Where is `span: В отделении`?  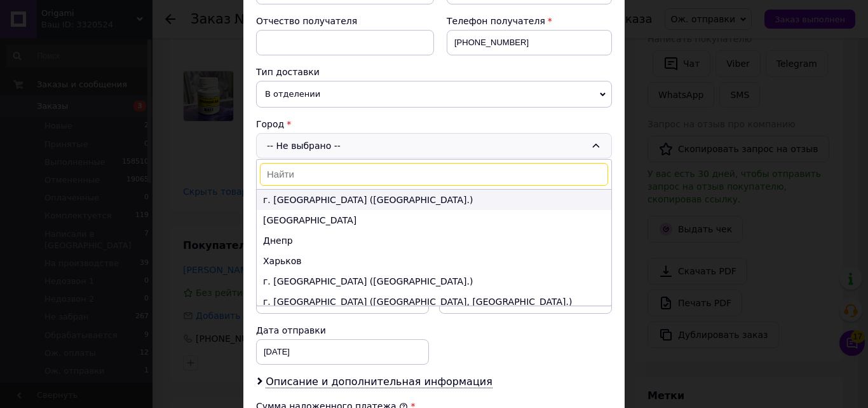 span: В отделении is located at coordinates (434, 94).